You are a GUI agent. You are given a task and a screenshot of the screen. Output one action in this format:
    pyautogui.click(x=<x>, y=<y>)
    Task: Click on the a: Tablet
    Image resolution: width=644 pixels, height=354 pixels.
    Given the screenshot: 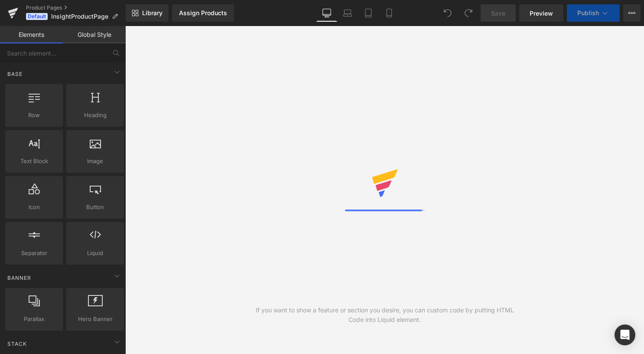 What is the action you would take?
    pyautogui.click(x=368, y=13)
    